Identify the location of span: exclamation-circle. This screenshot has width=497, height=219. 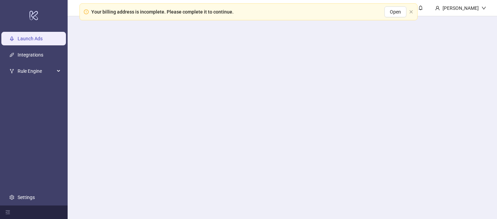
(86, 12).